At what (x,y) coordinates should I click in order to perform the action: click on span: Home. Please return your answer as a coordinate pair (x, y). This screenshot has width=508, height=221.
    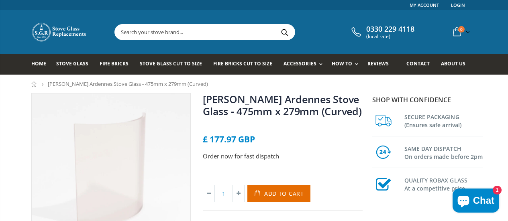
    Looking at the image, I should click on (39, 63).